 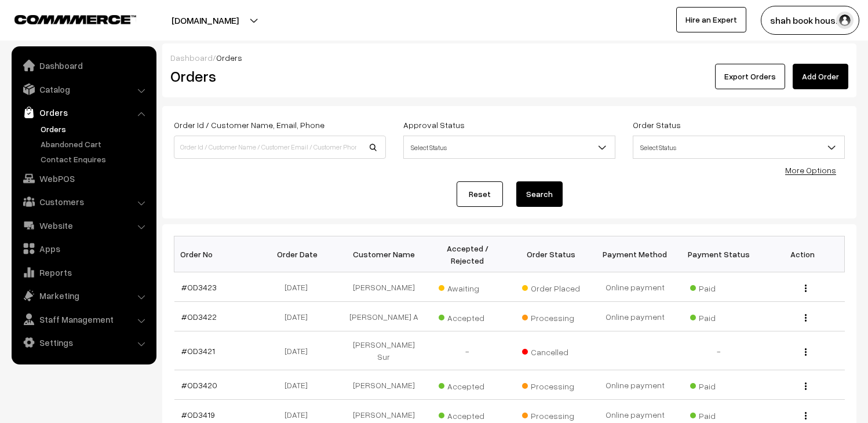 I want to click on a: Customers, so click(x=83, y=201).